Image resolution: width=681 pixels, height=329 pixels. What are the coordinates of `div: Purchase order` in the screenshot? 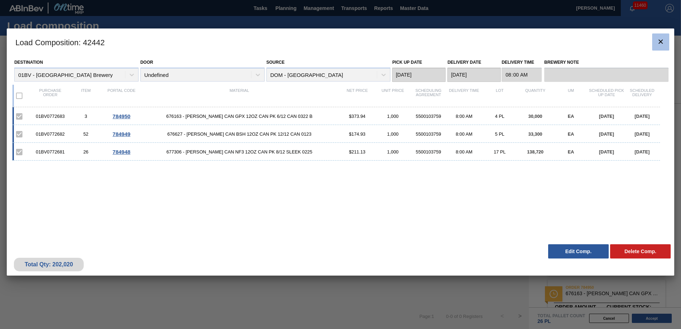 It's located at (50, 96).